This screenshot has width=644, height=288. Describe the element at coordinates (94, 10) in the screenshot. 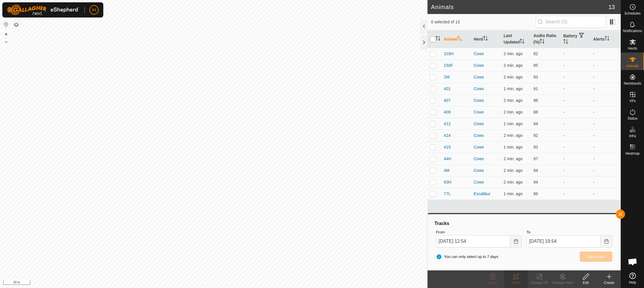

I see `span: IH` at that location.